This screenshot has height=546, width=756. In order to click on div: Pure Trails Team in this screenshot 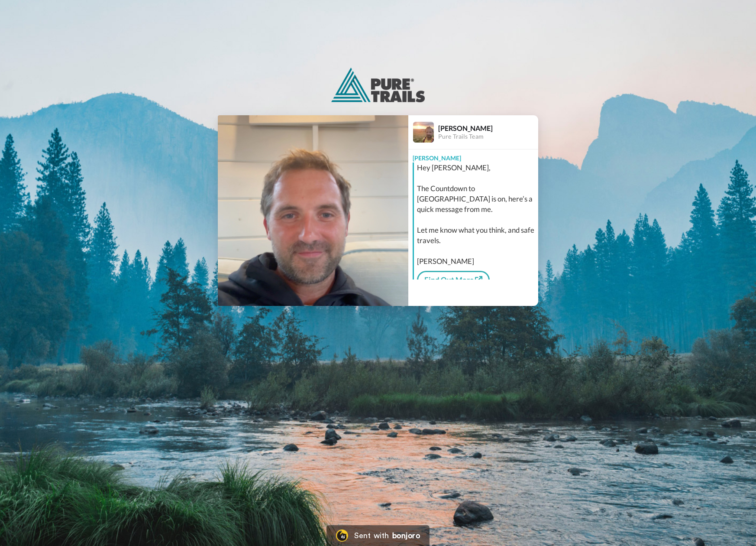, I will do `click(488, 136)`.